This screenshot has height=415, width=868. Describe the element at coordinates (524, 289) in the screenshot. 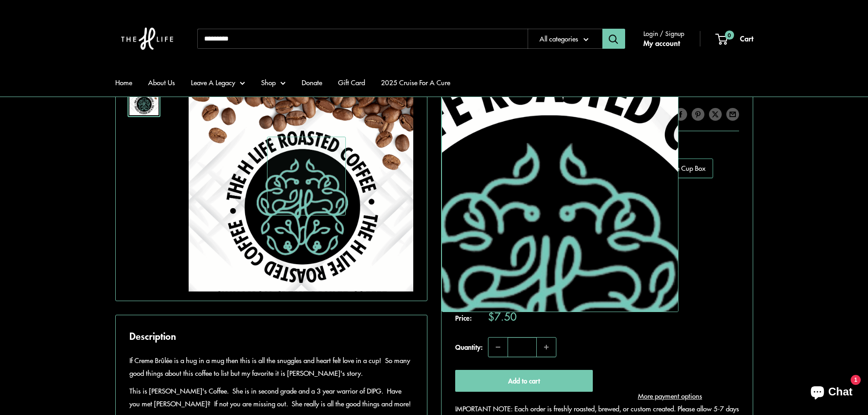

I see `label: Decaf` at that location.